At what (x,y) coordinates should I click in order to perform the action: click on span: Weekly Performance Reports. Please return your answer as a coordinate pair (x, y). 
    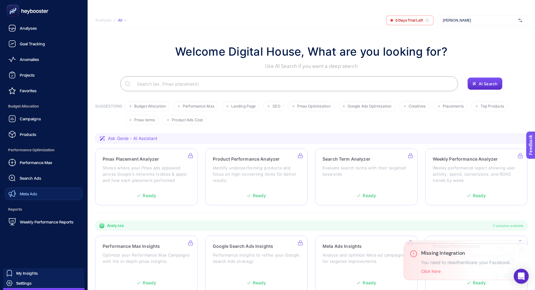
    Looking at the image, I should click on (47, 222).